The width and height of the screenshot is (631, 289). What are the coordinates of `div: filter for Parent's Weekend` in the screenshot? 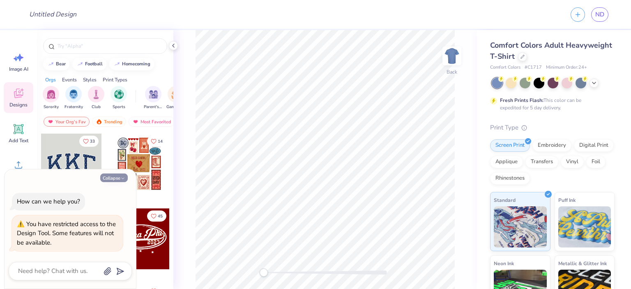 It's located at (153, 98).